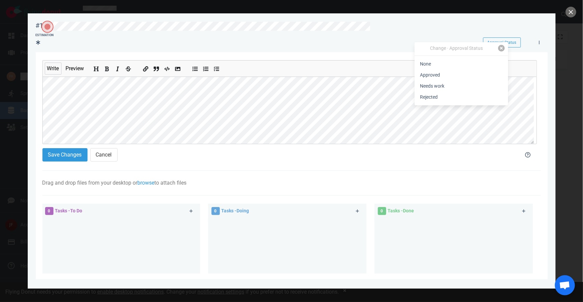 This screenshot has height=302, width=583. What do you see at coordinates (195, 68) in the screenshot?
I see `button: Add unordered list` at bounding box center [195, 68].